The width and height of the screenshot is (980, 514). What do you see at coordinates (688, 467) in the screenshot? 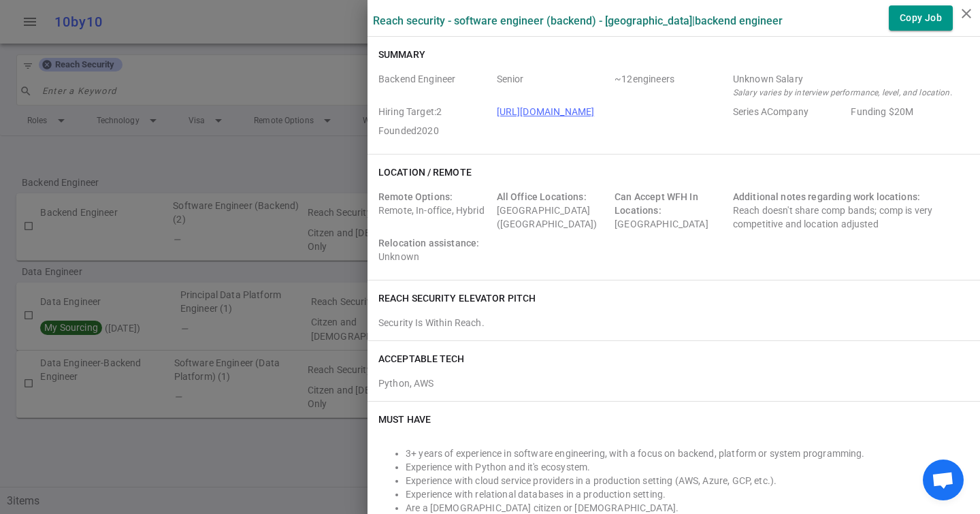
I see `li: Experience with Python and it's ecosystem.` at bounding box center [688, 467].